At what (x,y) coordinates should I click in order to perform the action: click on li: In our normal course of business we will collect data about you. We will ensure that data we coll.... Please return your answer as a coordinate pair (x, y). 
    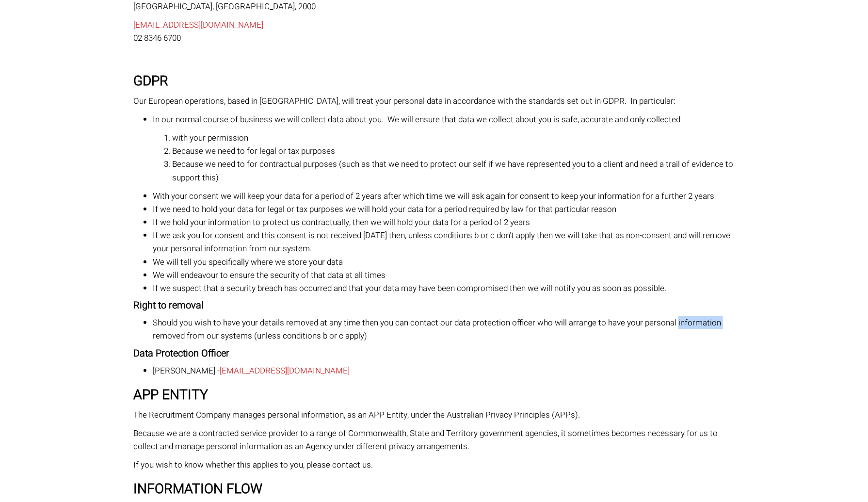
    Looking at the image, I should click on (444, 119).